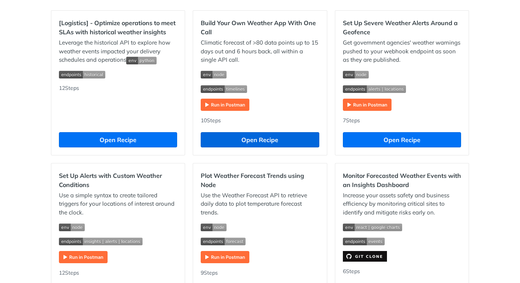  Describe the element at coordinates (118, 204) in the screenshot. I see `p: Use a simple syntax to create tailored triggers for your locations of interest around the clock.` at that location.